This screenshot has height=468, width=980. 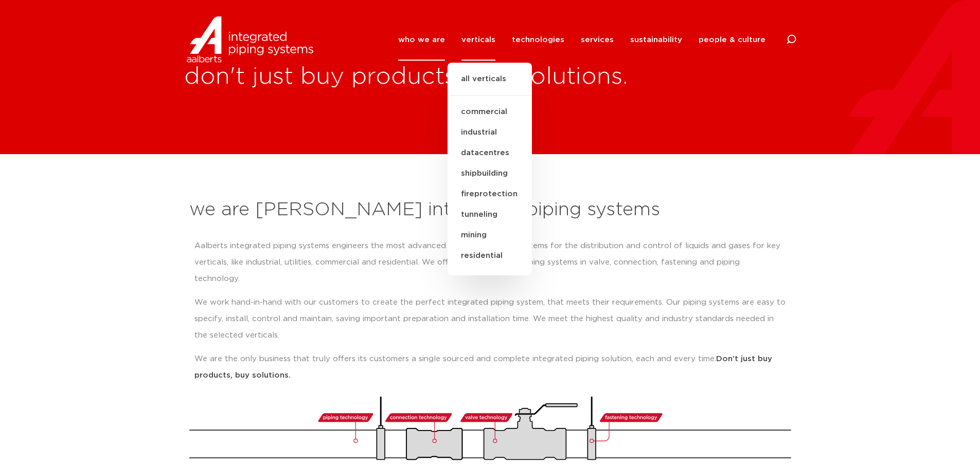 What do you see at coordinates (479, 40) in the screenshot?
I see `a: verticals` at bounding box center [479, 40].